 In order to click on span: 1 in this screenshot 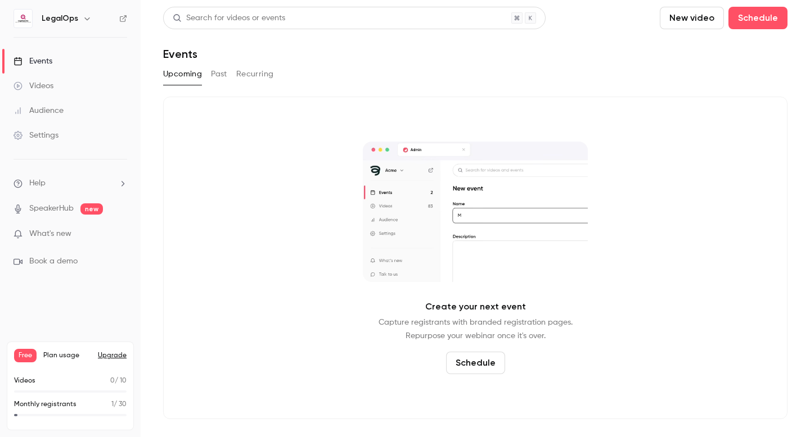, I will do `click(112, 405)`.